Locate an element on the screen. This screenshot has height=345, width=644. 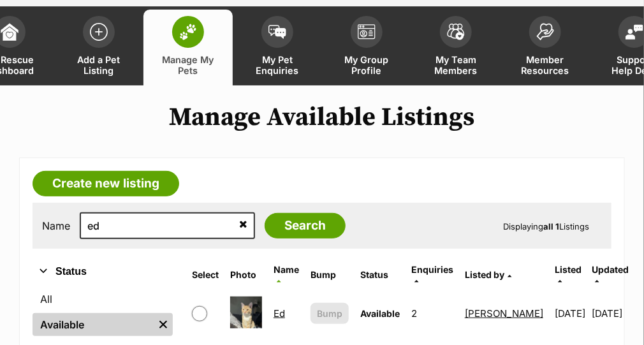
span: Manage My Pets is located at coordinates (188, 65).